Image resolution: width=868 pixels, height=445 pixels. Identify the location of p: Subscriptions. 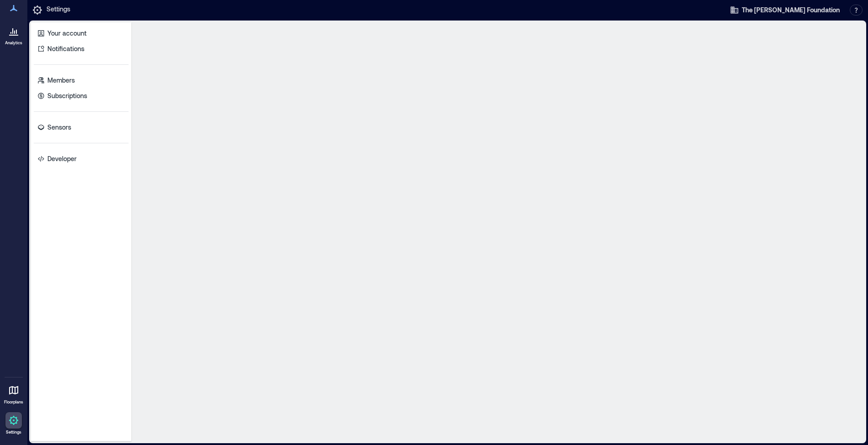
(67, 96).